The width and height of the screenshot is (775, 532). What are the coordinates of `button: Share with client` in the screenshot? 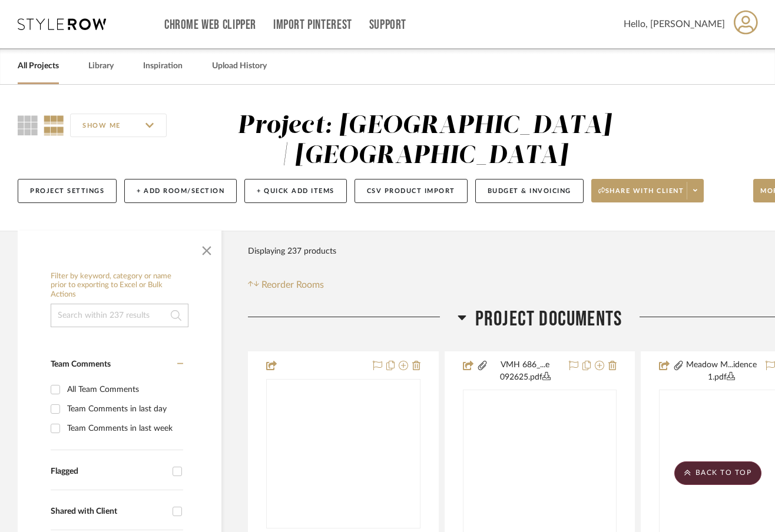 It's located at (648, 190).